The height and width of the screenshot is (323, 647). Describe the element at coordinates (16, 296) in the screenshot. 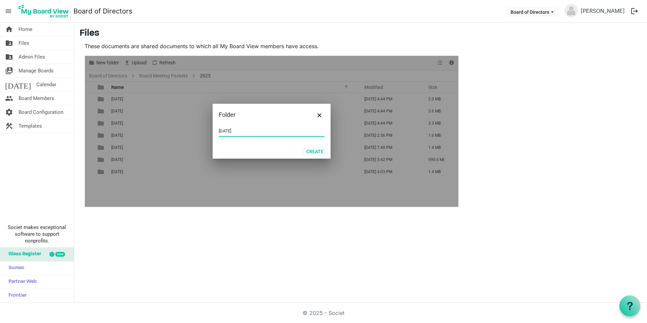

I see `span: Frontier` at that location.